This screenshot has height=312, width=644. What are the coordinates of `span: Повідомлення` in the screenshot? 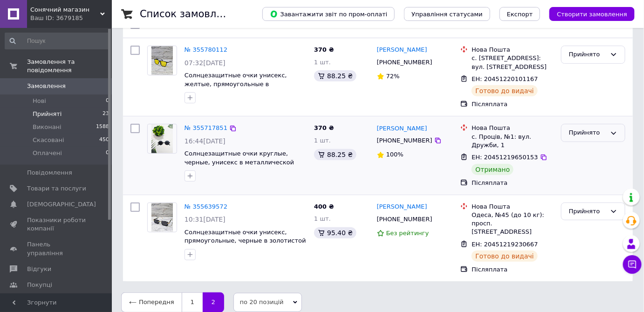 It's located at (50, 173).